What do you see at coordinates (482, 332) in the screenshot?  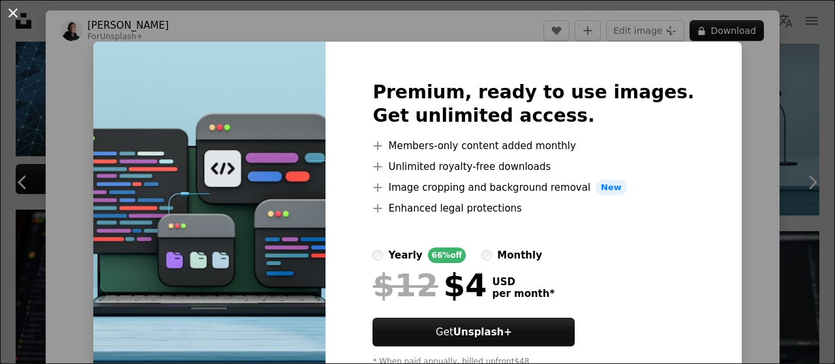 I see `strong: Unsplash+` at bounding box center [482, 332].